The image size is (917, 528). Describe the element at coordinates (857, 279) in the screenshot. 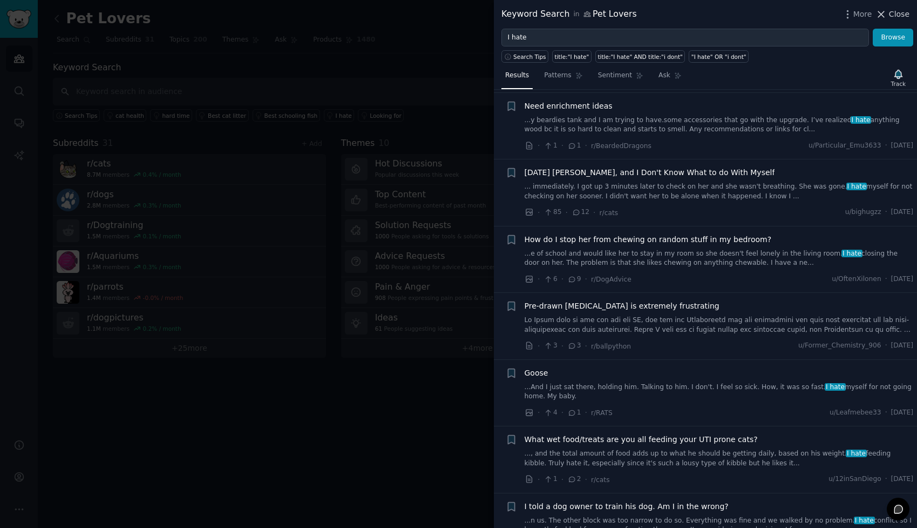

I see `span: u/OftenXilonen` at that location.